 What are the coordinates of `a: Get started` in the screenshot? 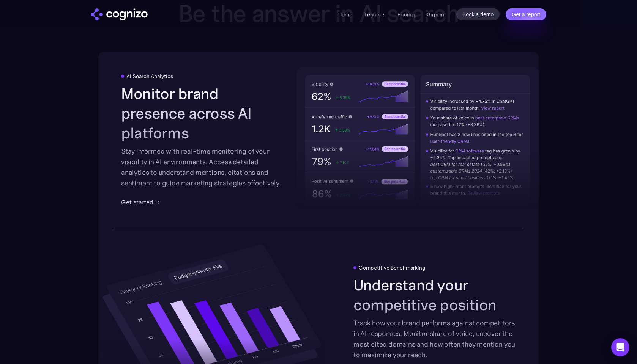 It's located at (141, 202).